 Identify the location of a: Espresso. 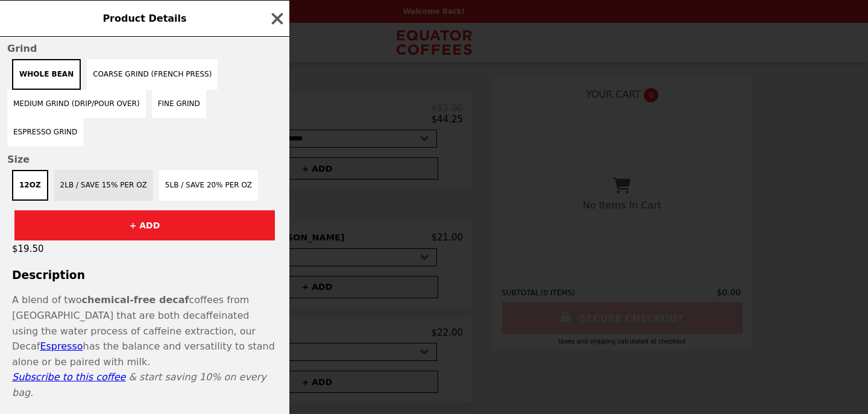
(61, 347).